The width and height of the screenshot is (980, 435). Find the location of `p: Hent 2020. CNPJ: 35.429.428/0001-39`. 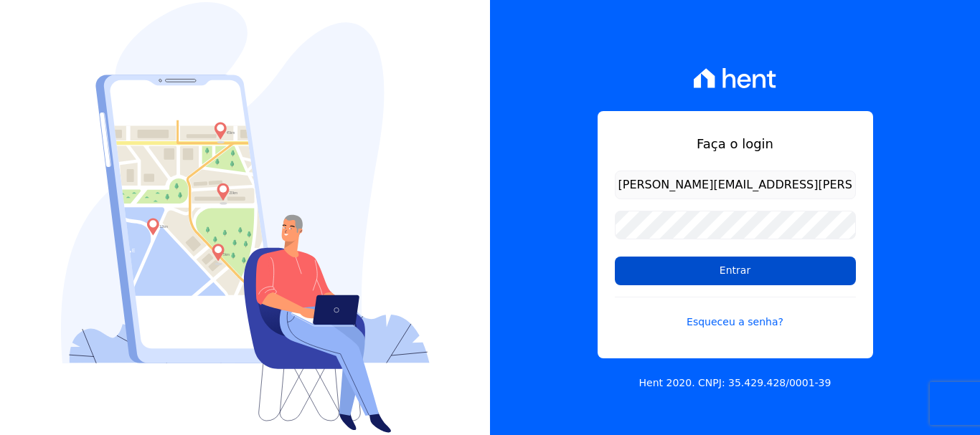

p: Hent 2020. CNPJ: 35.429.428/0001-39 is located at coordinates (735, 383).